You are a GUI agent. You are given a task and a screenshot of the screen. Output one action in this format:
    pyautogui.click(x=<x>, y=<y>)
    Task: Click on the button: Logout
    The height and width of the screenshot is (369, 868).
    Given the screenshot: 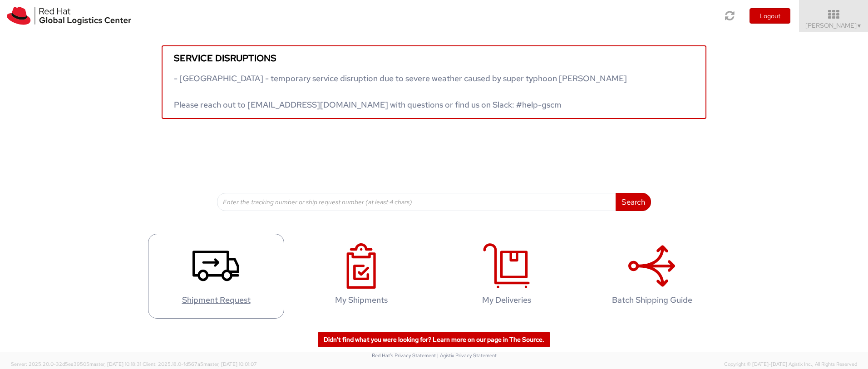 What is the action you would take?
    pyautogui.click(x=770, y=16)
    